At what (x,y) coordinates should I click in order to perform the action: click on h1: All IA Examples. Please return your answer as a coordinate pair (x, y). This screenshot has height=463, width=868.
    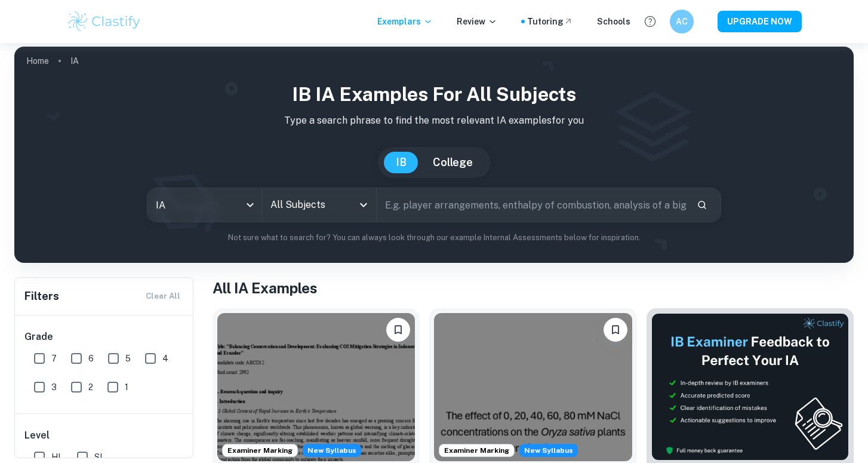
    Looking at the image, I should click on (533, 288).